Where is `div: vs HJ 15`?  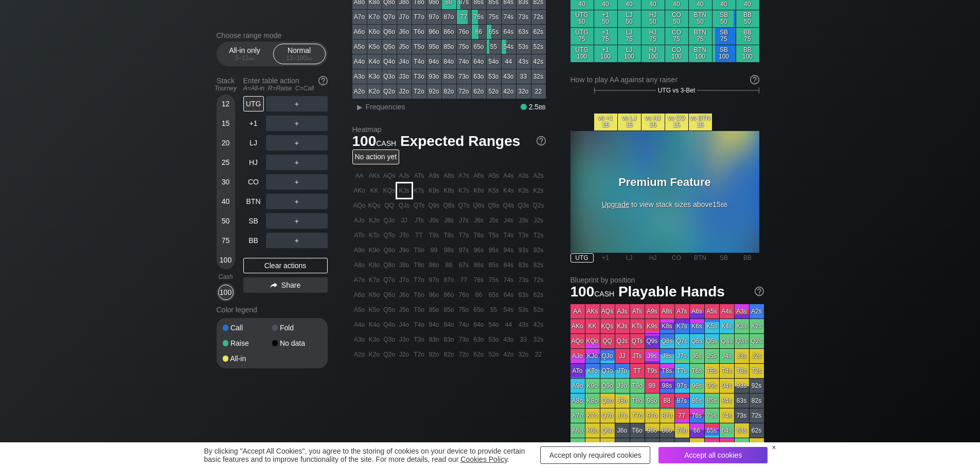
div: vs HJ 15 is located at coordinates (653, 122).